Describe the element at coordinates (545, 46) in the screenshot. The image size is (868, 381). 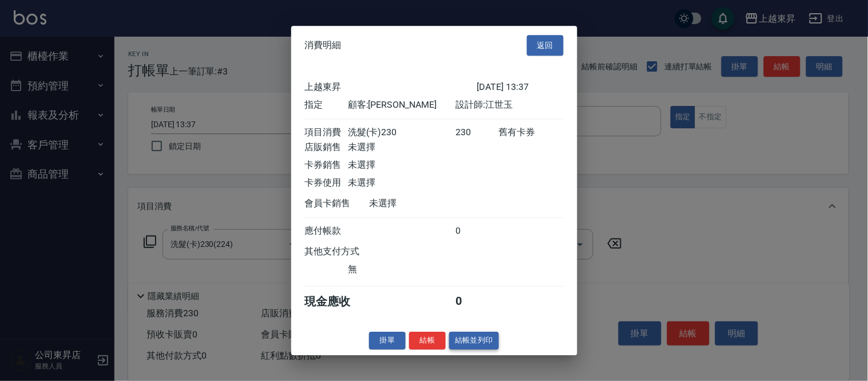
I see `button: 返回` at that location.